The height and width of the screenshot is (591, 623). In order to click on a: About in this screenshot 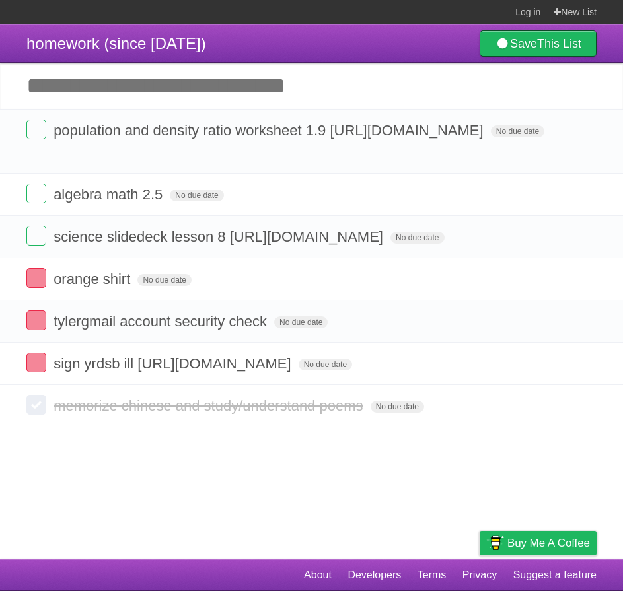, I will do `click(318, 575)`.